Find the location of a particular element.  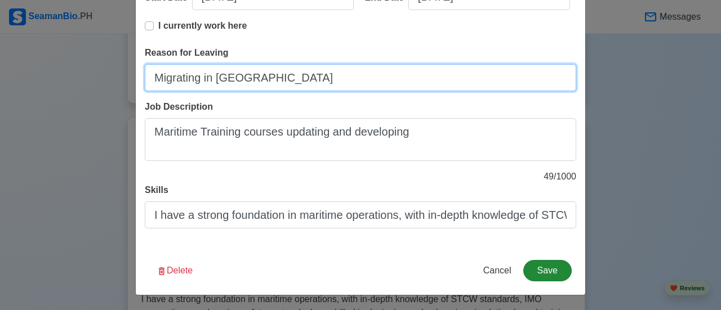

p: 49 / 1000 is located at coordinates (361, 177).